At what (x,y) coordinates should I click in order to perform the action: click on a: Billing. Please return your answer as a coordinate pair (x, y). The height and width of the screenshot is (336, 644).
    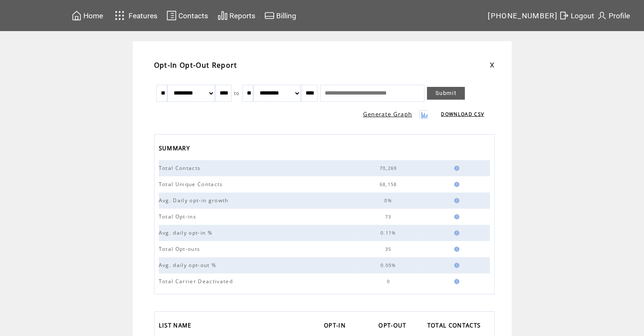
    Looking at the image, I should click on (280, 15).